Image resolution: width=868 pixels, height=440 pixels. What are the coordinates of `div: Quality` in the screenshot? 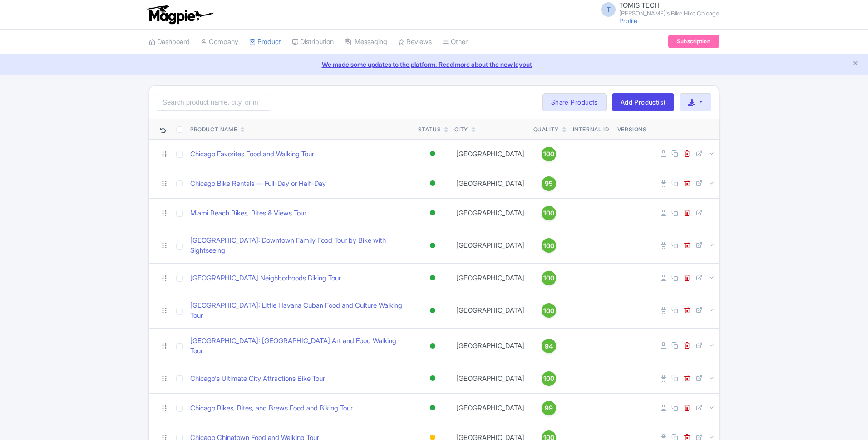 It's located at (546, 130).